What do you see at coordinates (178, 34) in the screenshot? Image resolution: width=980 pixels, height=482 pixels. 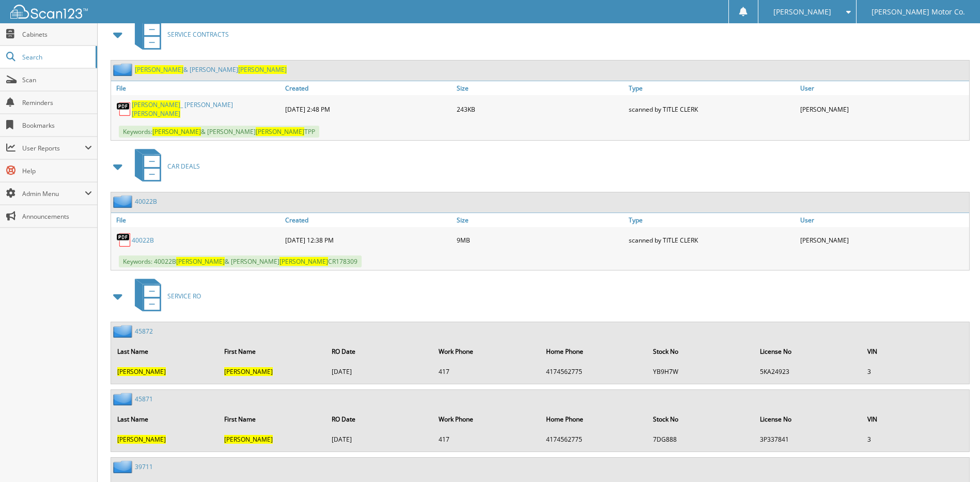 I see `a: SERVICE CONTRACTS` at bounding box center [178, 34].